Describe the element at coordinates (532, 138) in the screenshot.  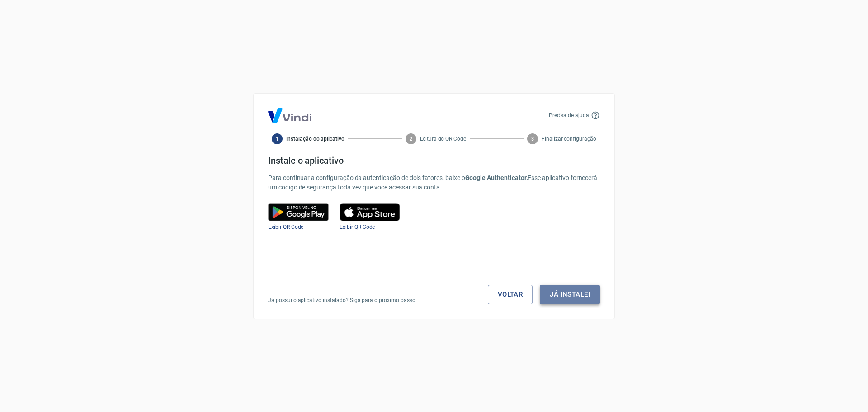
I see `text: 3` at that location.